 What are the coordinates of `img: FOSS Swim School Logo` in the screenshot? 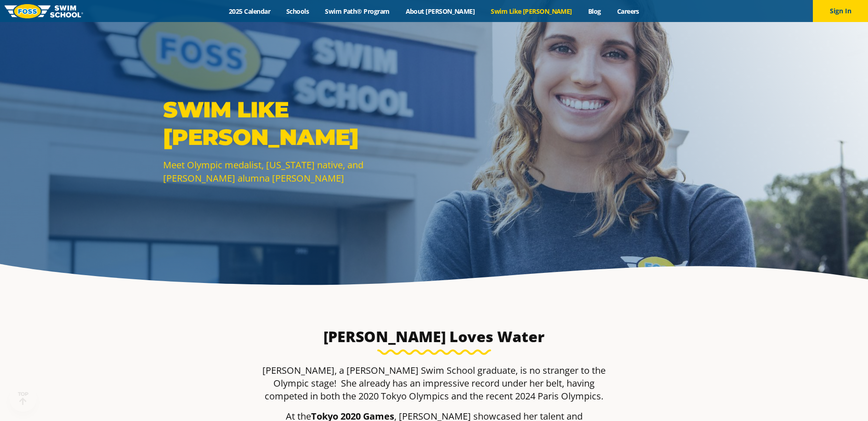 It's located at (44, 11).